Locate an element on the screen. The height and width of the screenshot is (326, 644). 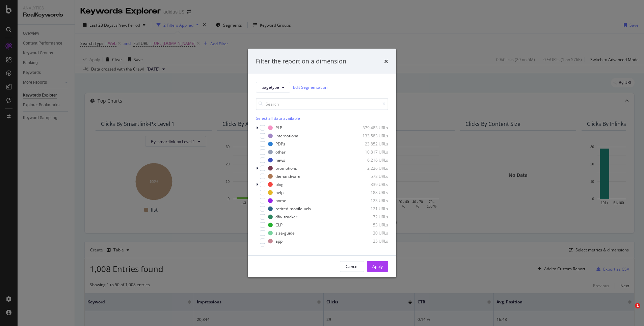
a: Edit Segmentation is located at coordinates (310, 87).